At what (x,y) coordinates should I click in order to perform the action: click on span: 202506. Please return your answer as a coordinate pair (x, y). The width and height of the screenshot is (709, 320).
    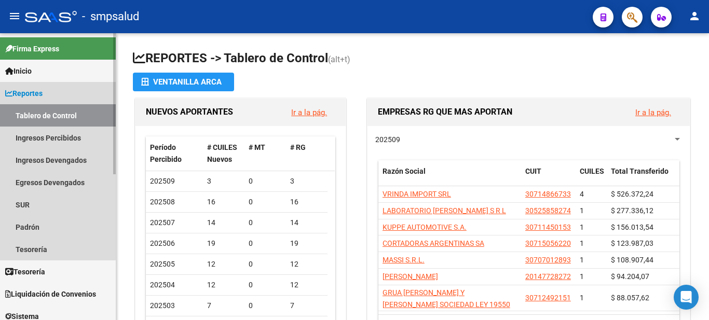
    Looking at the image, I should click on (162, 243).